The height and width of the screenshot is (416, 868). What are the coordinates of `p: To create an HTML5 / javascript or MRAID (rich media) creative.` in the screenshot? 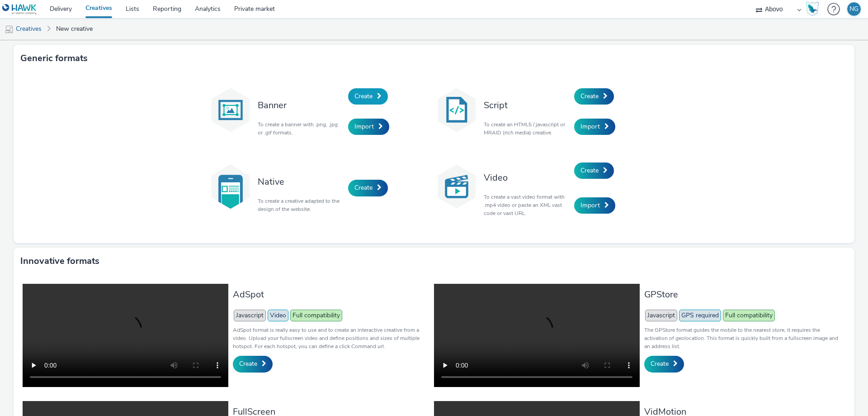 It's located at (527, 128).